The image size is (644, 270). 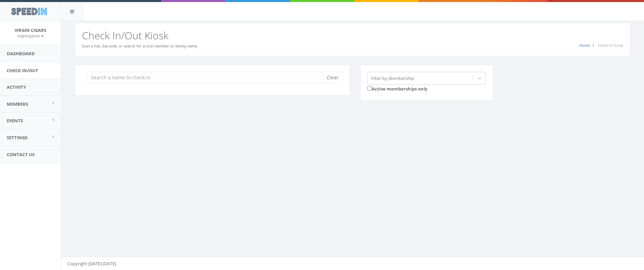 What do you see at coordinates (207, 77) in the screenshot?
I see `input: Search a name to check in` at bounding box center [207, 77].